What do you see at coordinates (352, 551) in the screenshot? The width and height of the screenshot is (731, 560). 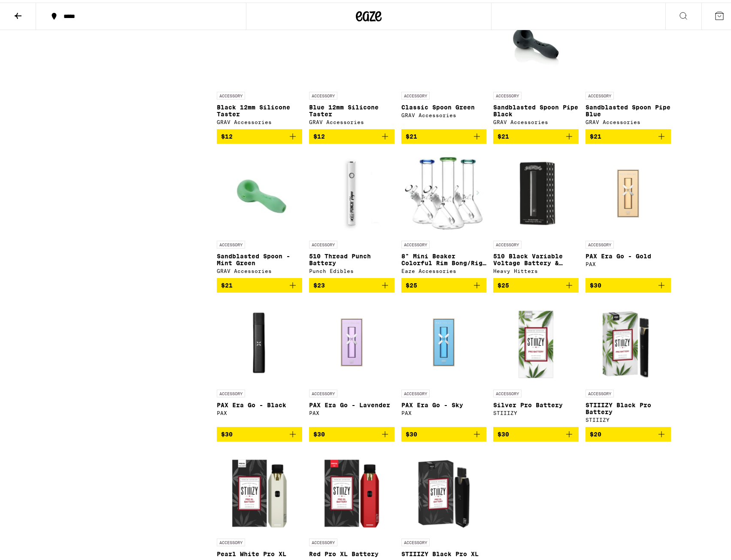 I see `p: Red Pro XL Battery` at bounding box center [352, 551].